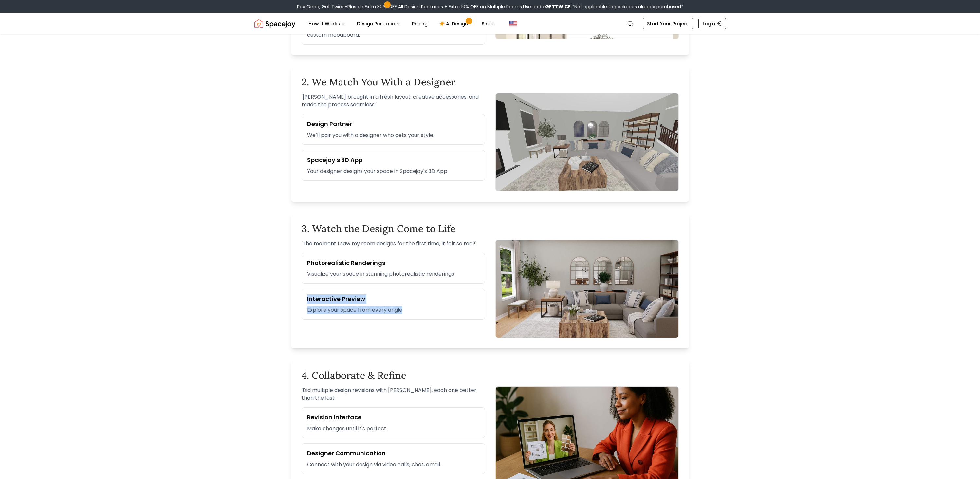 Image resolution: width=980 pixels, height=479 pixels. I want to click on h3: Designer Communication, so click(393, 454).